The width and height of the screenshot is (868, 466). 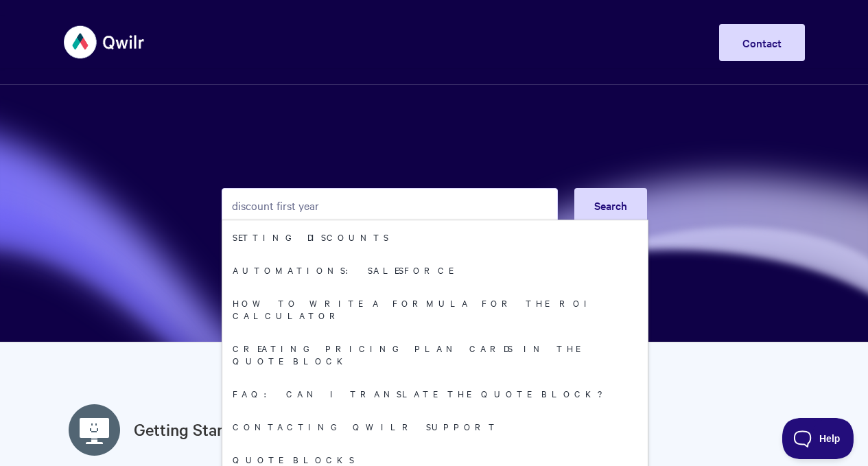 I want to click on a: Automations: Salesforce, so click(x=435, y=270).